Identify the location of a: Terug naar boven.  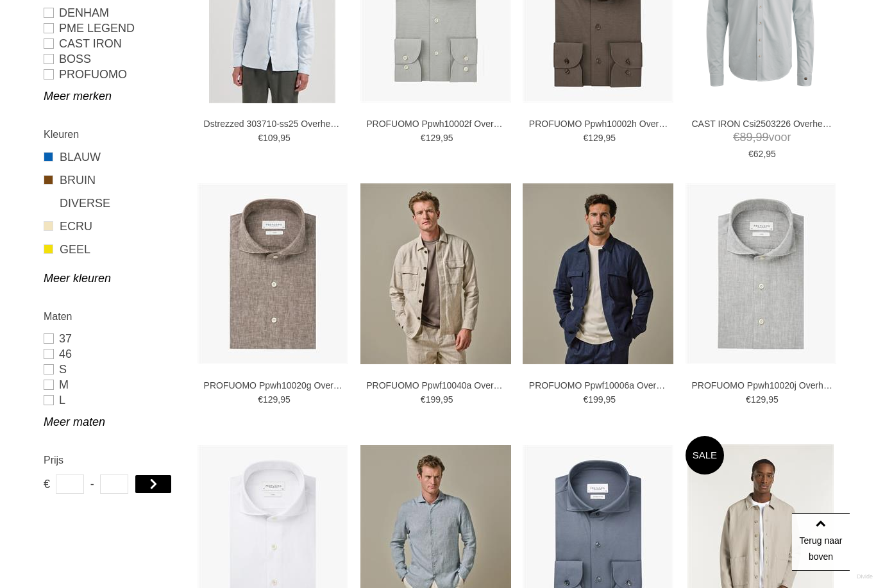
(821, 542).